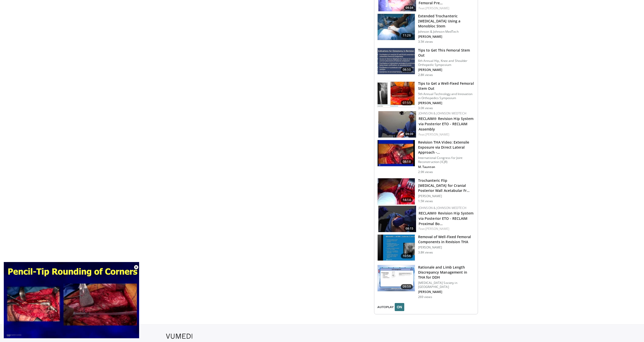 Image resolution: width=644 pixels, height=342 pixels. What do you see at coordinates (407, 36) in the screenshot?
I see `span: 11:26` at bounding box center [407, 36].